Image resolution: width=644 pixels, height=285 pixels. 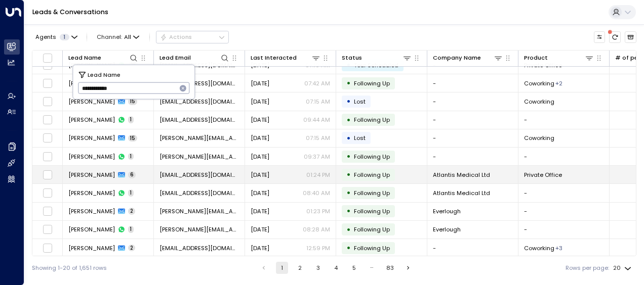 I want to click on nav: pagination navigation, so click(x=335, y=268).